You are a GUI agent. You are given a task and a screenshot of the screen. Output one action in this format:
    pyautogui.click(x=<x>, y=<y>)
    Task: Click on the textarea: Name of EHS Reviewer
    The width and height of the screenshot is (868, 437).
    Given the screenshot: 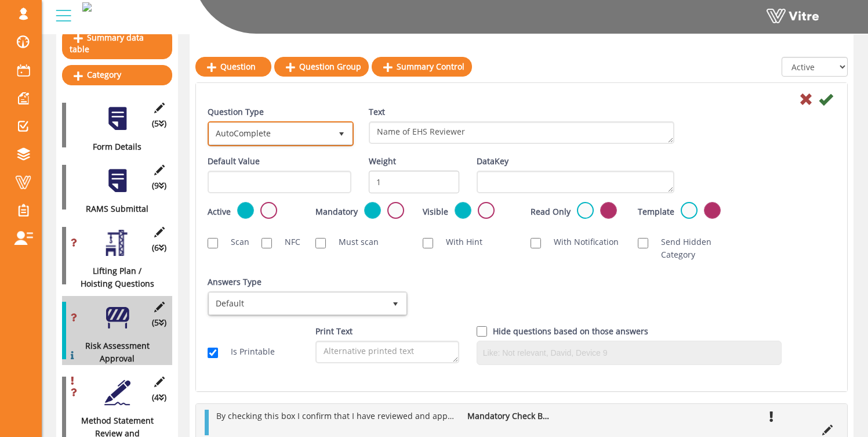 What is the action you would take?
    pyautogui.click(x=521, y=132)
    